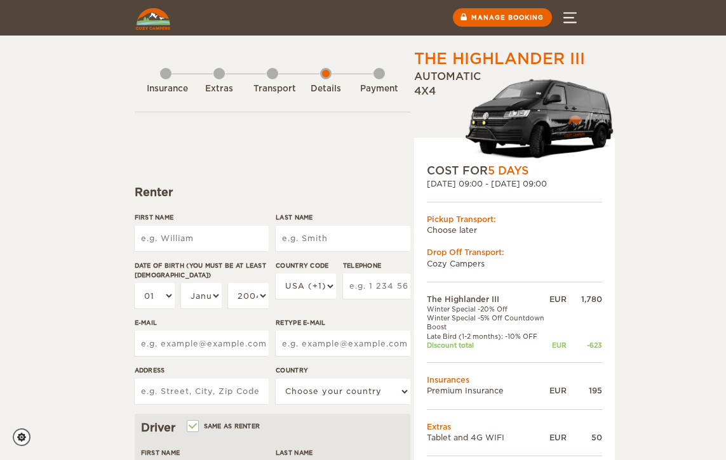 The height and width of the screenshot is (460, 726). I want to click on label: Country Code, so click(305, 265).